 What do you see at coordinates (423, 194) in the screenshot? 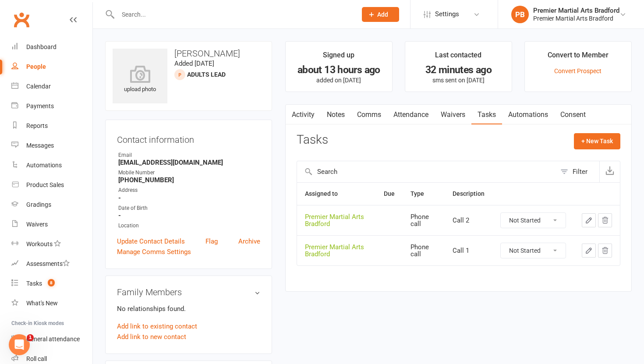
I see `th: Type` at bounding box center [423, 194].